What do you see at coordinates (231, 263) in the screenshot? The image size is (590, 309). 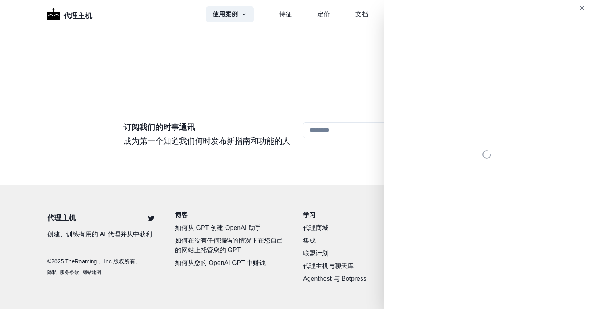 I see `p: 如何从您的 OpenAI GPT 中赚钱` at bounding box center [231, 263].